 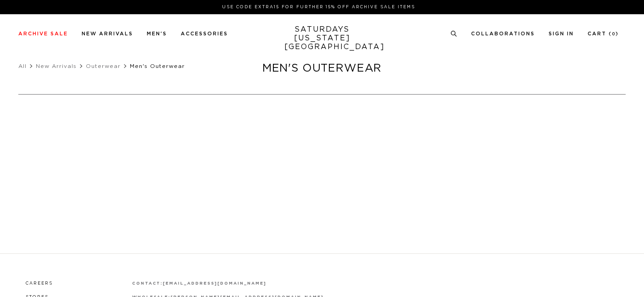 I want to click on a: All, so click(x=23, y=66).